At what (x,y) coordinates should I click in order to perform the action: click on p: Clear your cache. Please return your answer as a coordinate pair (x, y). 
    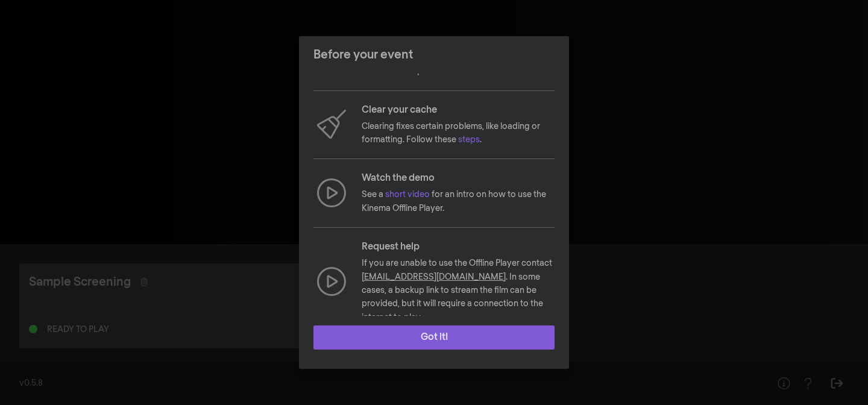
    Looking at the image, I should click on (458, 110).